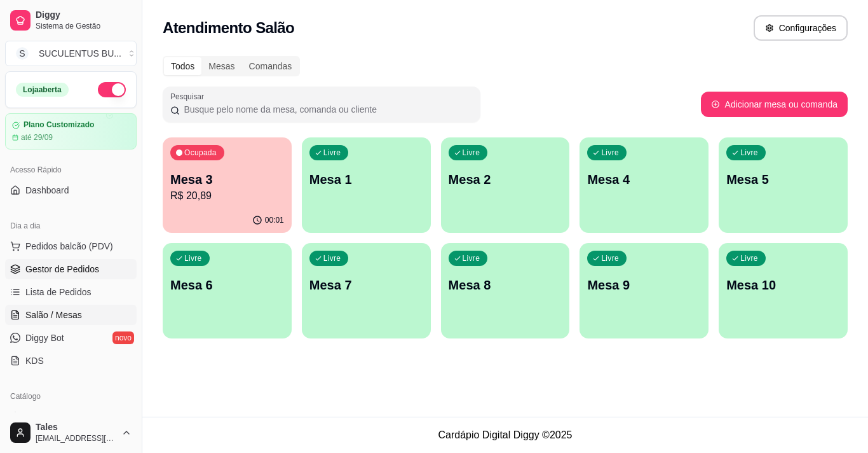 This screenshot has width=868, height=453. What do you see at coordinates (83, 26) in the screenshot?
I see `span: Sistema de Gestão` at bounding box center [83, 26].